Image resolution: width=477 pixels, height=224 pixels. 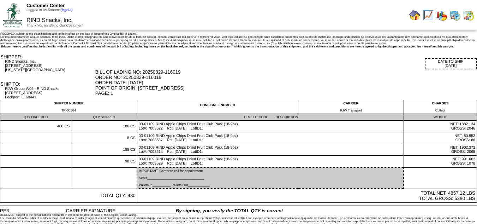 What do you see at coordinates (47, 84) in the screenshot?
I see `div: SHIP TO:` at bounding box center [47, 84].